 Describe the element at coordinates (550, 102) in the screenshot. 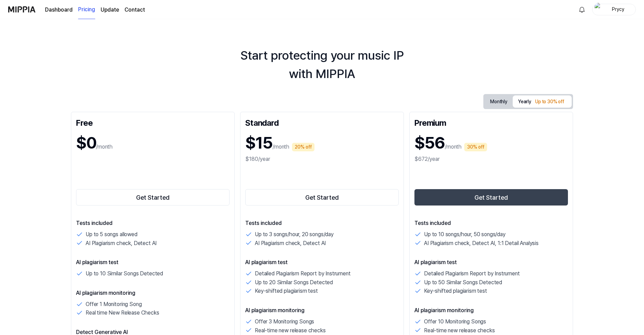

I see `div: Up to 30% off` at that location.